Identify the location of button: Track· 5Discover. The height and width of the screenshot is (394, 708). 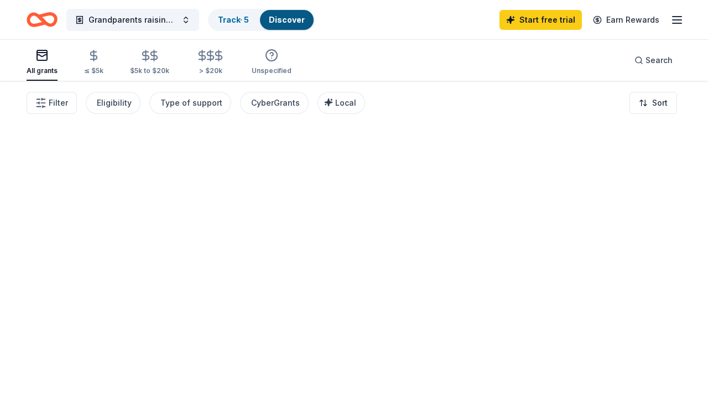
(261, 20).